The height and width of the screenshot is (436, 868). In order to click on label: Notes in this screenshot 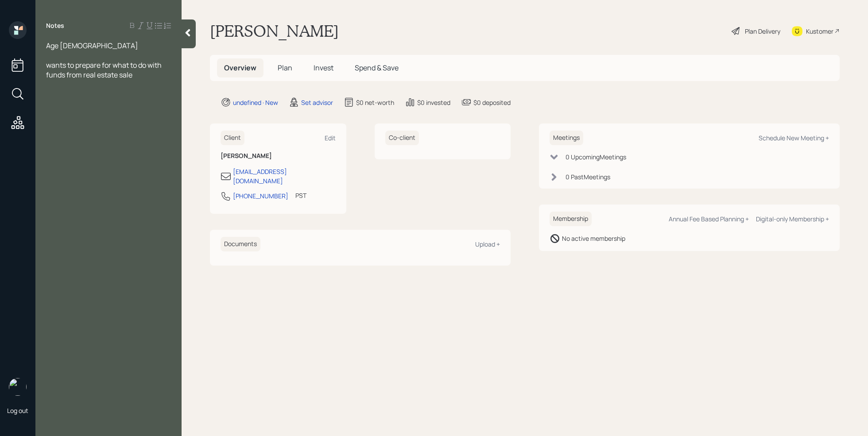, I will do `click(55, 26)`.